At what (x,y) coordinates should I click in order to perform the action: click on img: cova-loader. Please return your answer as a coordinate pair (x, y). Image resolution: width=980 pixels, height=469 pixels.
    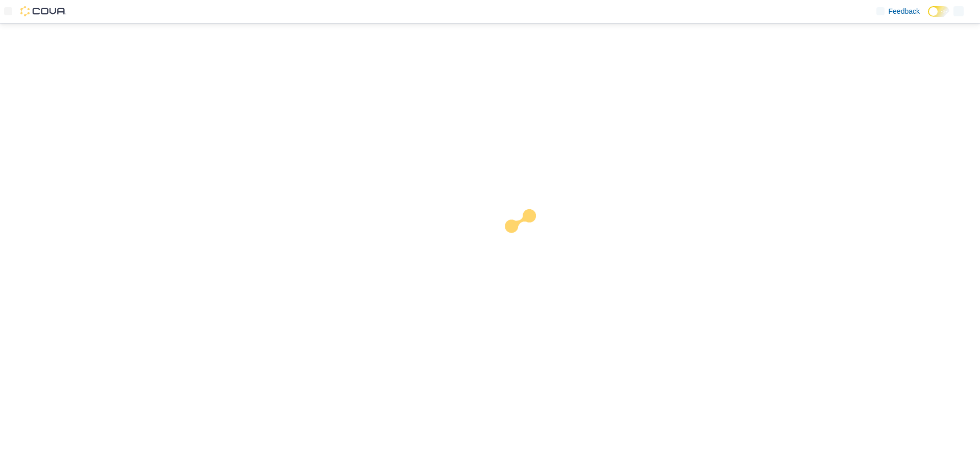
    Looking at the image, I should click on (528, 240).